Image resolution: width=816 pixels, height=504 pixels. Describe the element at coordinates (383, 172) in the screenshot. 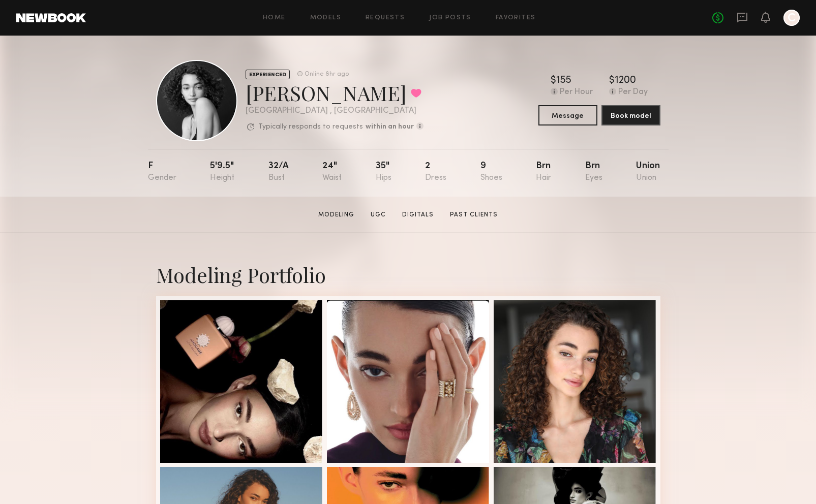

I see `div: 35"` at that location.